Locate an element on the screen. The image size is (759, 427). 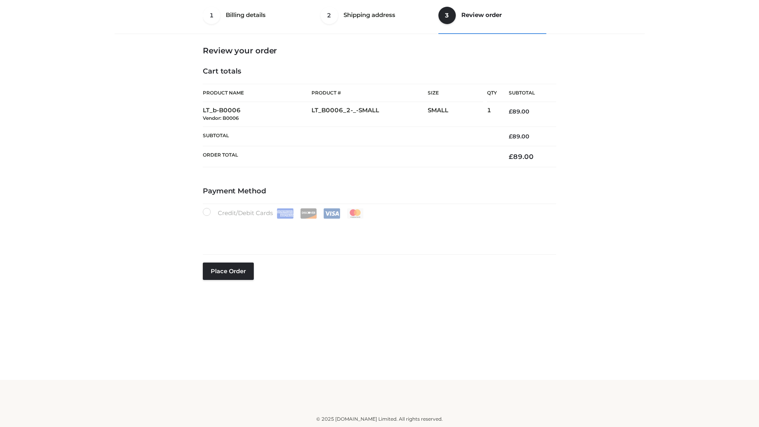
th: Qty is located at coordinates (491, 93).